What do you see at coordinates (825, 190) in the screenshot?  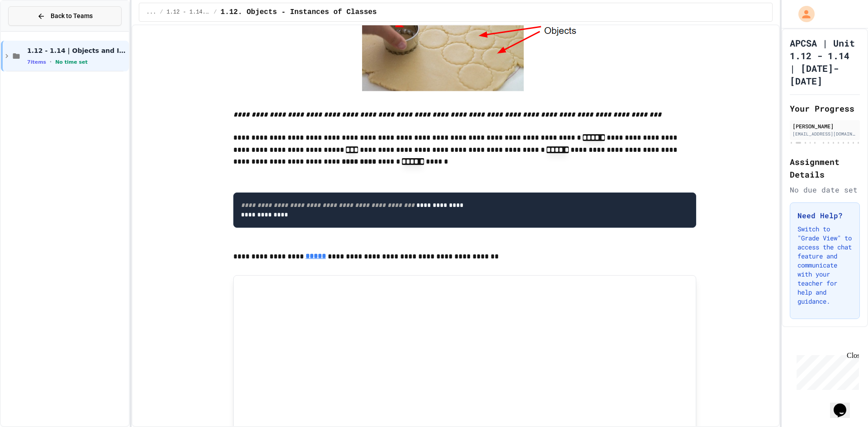 I see `div: No due date set` at bounding box center [825, 190].